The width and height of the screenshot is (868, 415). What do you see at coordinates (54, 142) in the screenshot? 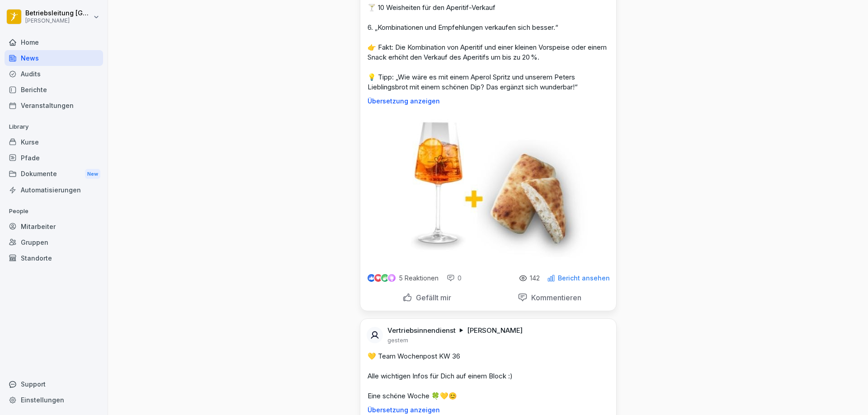
I see `div: Kurse` at bounding box center [54, 142].